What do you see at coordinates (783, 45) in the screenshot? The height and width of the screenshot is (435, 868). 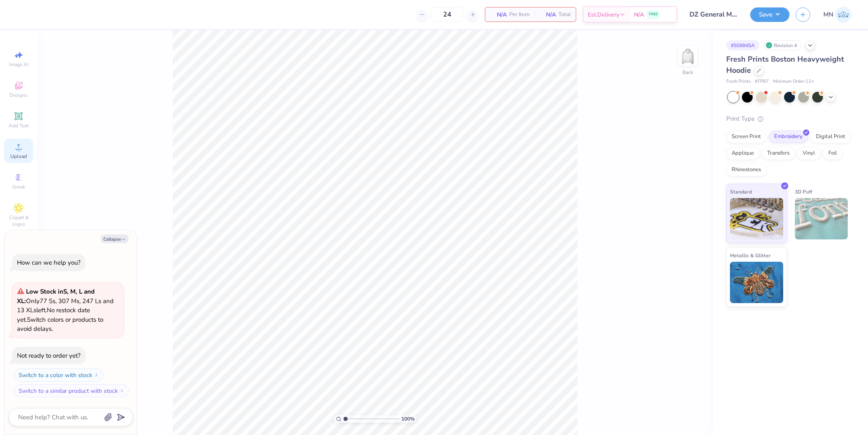 I see `div: Revision 4` at bounding box center [783, 45].